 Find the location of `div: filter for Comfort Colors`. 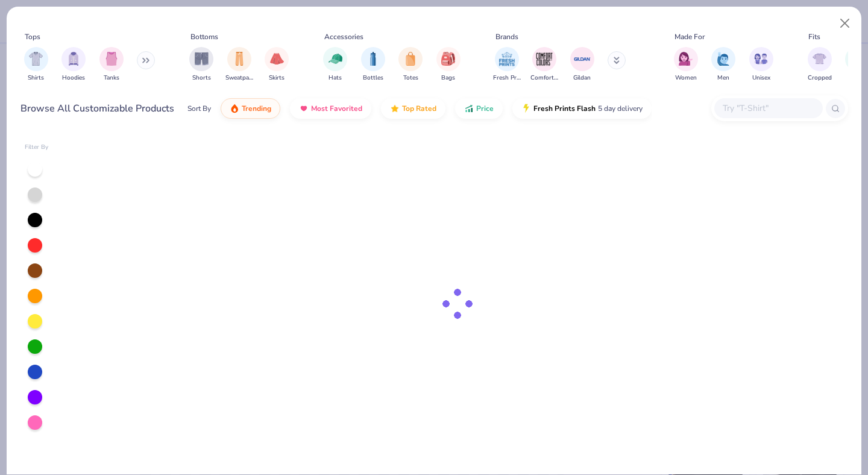

div: filter for Comfort Colors is located at coordinates (544, 65).